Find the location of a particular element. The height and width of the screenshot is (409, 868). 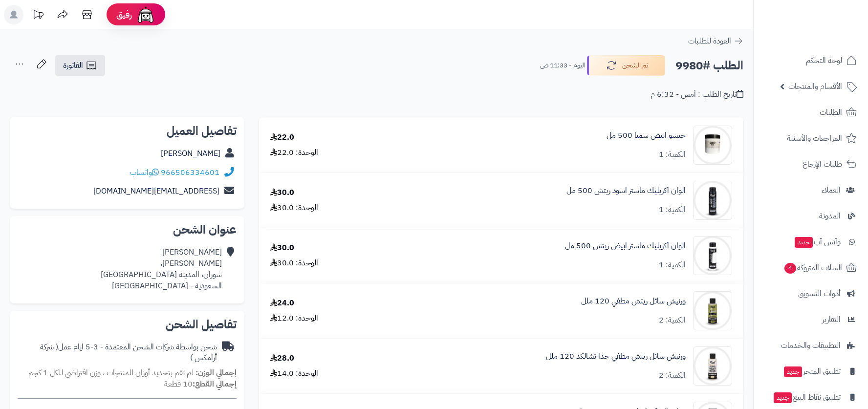

span: أدوات التسويق is located at coordinates (819, 294).